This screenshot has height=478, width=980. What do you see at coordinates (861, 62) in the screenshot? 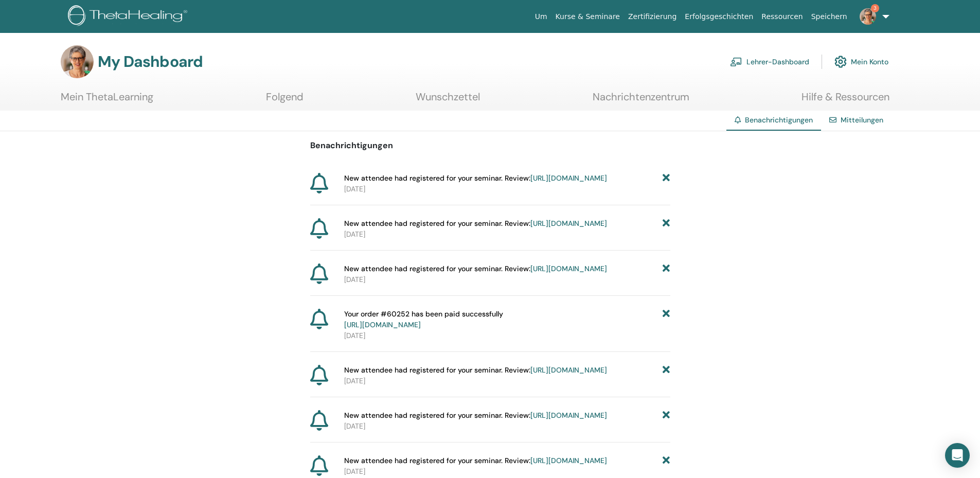
I see `a: Mein Konto` at bounding box center [861, 62].